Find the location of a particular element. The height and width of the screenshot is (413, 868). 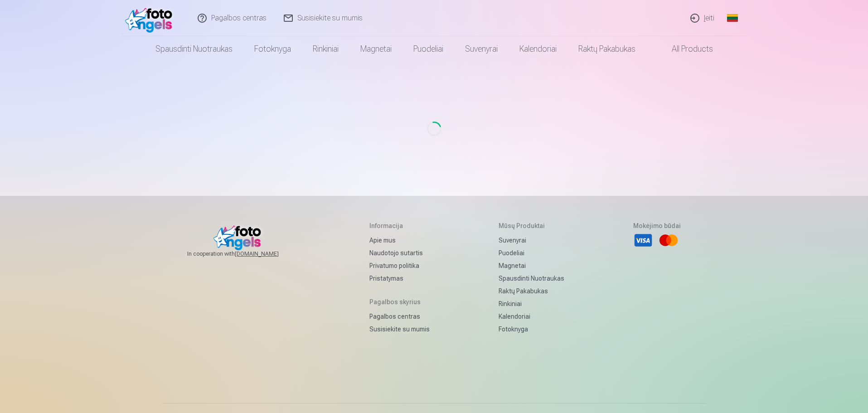

a: Pagalbos centras is located at coordinates (399, 317).